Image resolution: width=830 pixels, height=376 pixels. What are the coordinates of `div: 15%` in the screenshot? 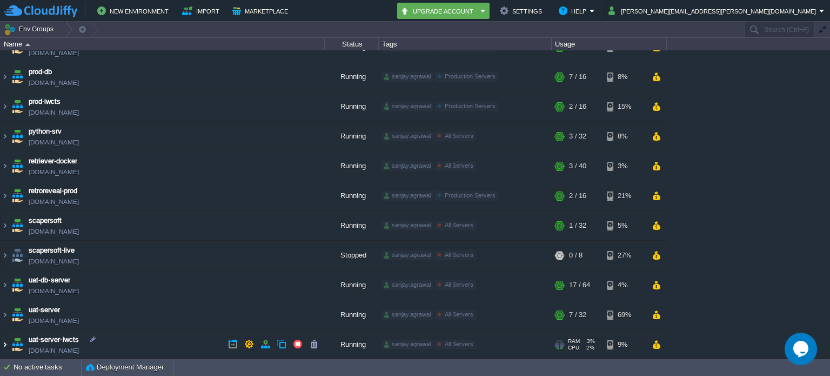 It's located at (624, 108).